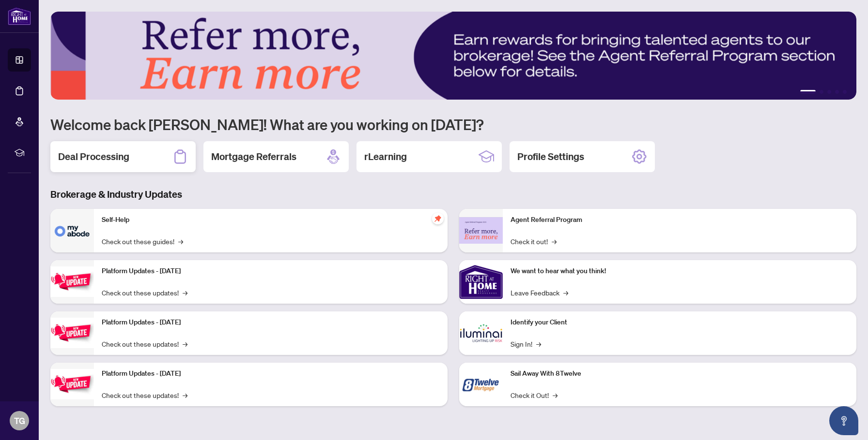 The image size is (868, 440). I want to click on img: Self-Help, so click(72, 231).